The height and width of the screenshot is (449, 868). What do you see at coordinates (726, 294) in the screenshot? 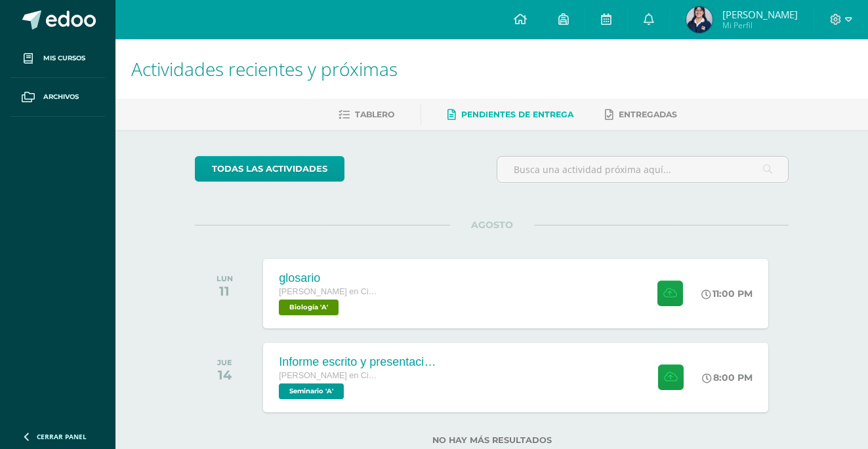
I see `div: 11:00 PM` at bounding box center [726, 294].